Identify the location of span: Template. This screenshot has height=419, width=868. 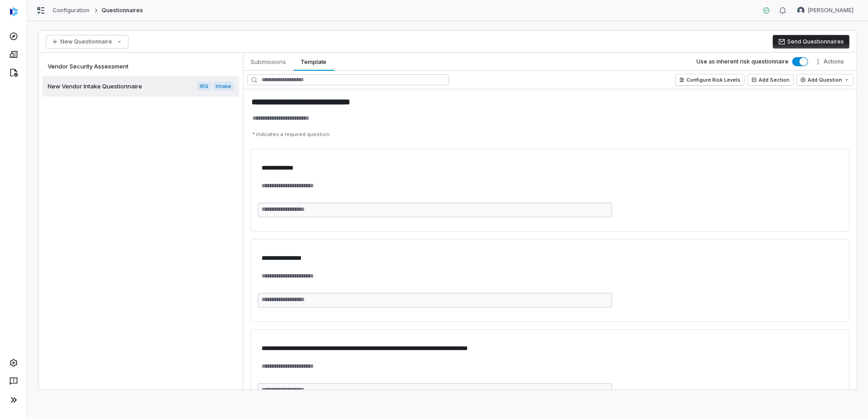
(314, 62).